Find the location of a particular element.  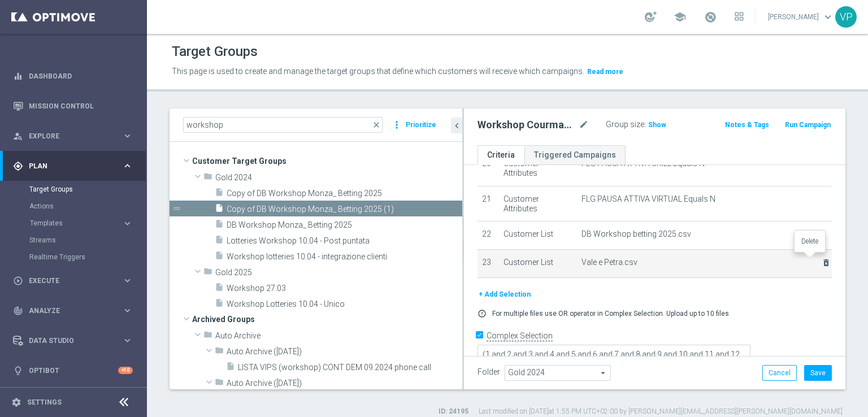

p: For multiple files use OR operator in Complex Selection. Upload up to 10 files is located at coordinates (610, 313).